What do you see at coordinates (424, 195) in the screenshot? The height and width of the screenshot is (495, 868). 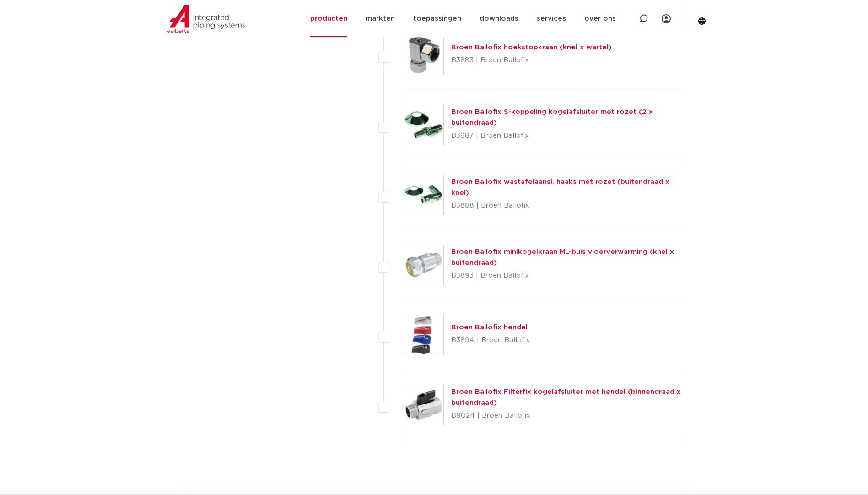 I see `img: Thumbnail for Broen Ballofix wastafelaansl. haaks met rozet (buitendraad x knel)` at bounding box center [424, 195].